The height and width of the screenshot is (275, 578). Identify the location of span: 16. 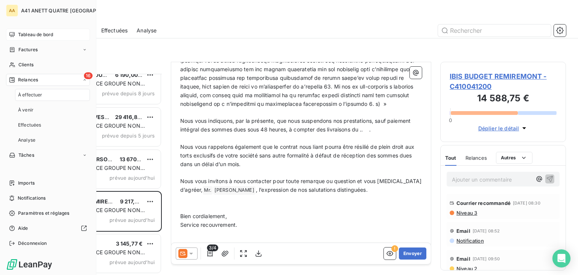
(88, 76).